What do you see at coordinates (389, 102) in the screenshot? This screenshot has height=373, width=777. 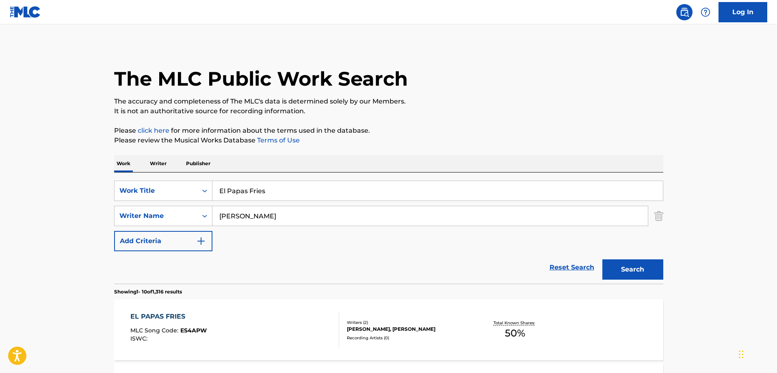 I see `p: The accuracy and completeness of The MLC's data is determined solely by our Members.` at bounding box center [389, 102].